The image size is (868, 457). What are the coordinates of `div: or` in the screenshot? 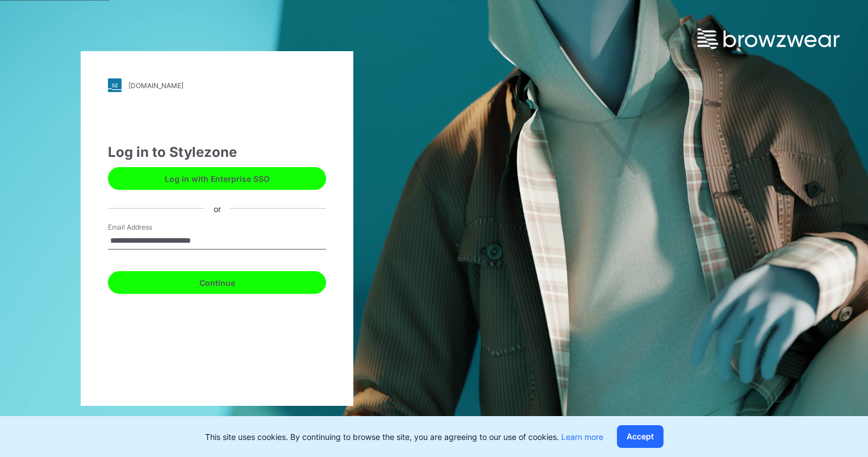 It's located at (217, 208).